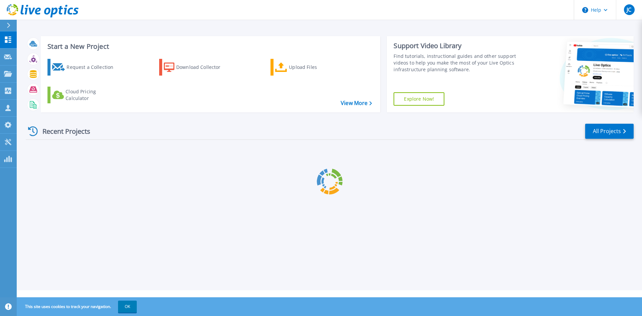 This screenshot has width=642, height=316. Describe the element at coordinates (85, 95) in the screenshot. I see `a: Cloud Pricing Calculator` at that location.